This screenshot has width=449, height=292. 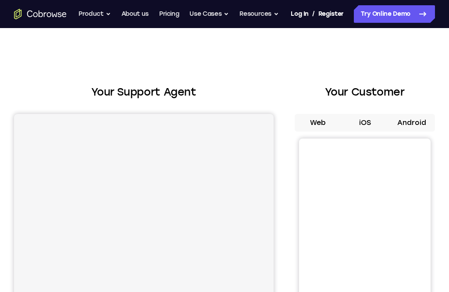 I want to click on button: Web, so click(x=318, y=123).